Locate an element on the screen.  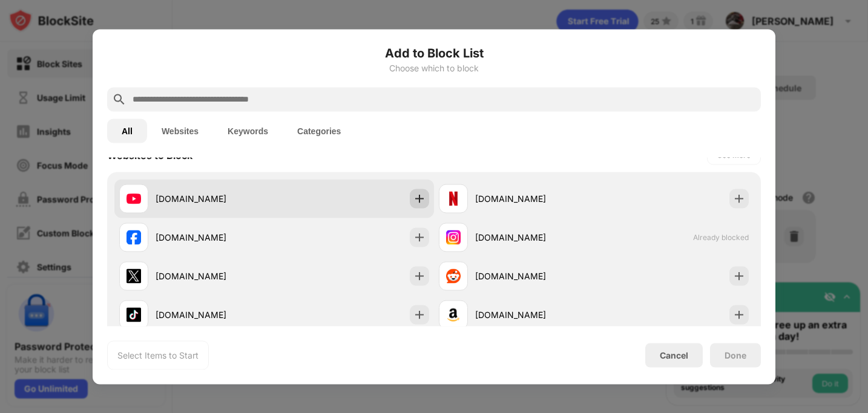
h6: Add to Block List is located at coordinates (434, 52).